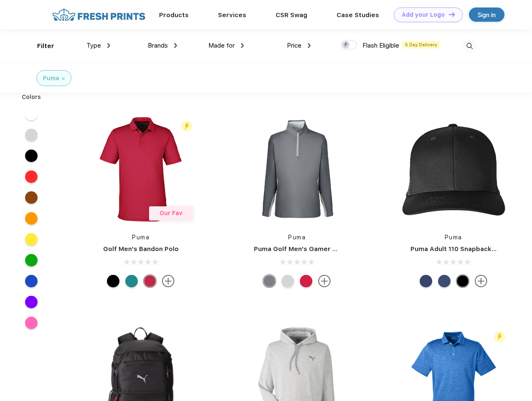 Image resolution: width=532 pixels, height=401 pixels. I want to click on a: Products, so click(174, 15).